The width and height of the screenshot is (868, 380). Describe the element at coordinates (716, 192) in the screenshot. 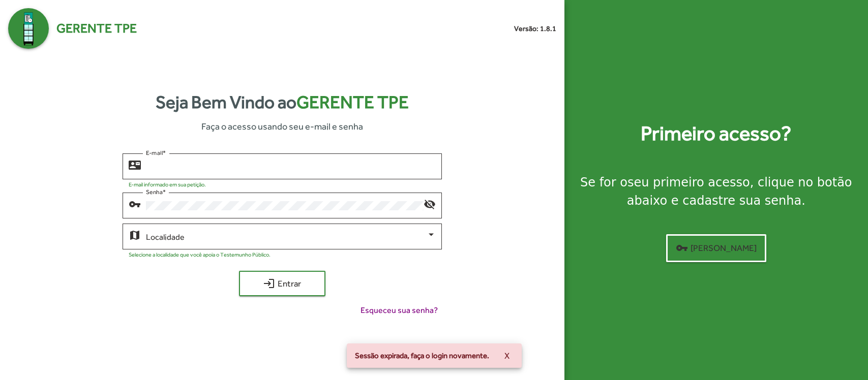

I see `div: Se for o , clique no botão abaixo e cadastre sua senha.` at that location.